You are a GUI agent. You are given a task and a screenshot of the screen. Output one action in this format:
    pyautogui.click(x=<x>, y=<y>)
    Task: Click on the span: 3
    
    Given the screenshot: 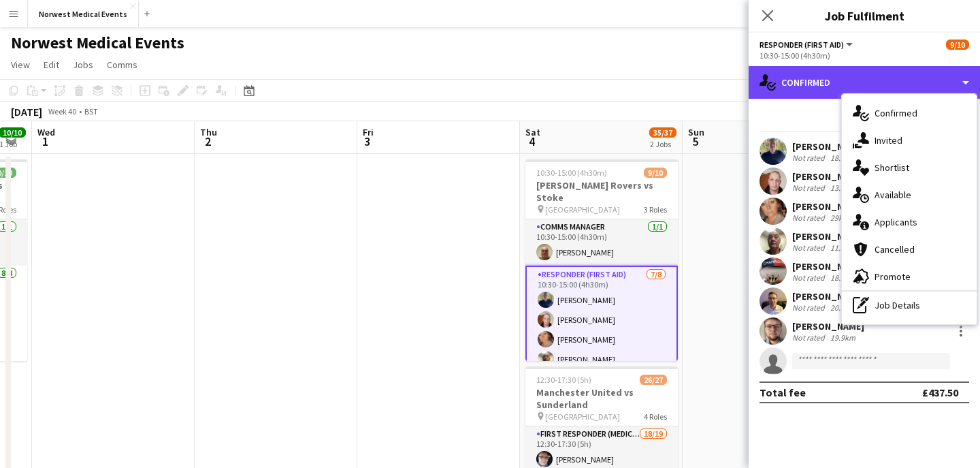 What is the action you would take?
    pyautogui.click(x=367, y=141)
    